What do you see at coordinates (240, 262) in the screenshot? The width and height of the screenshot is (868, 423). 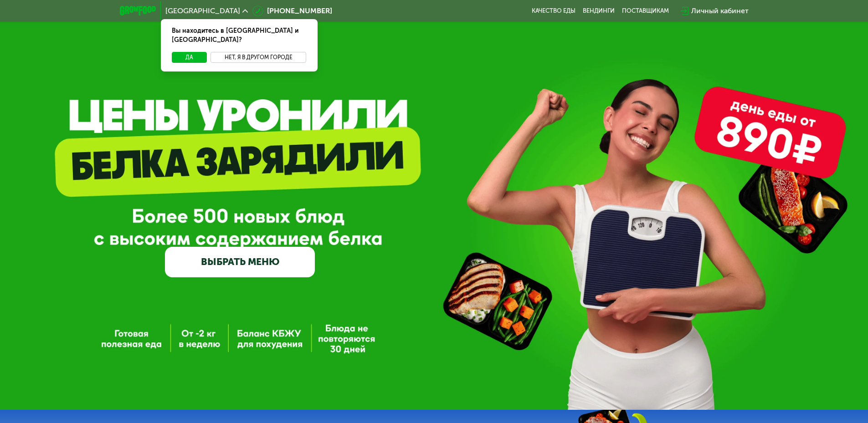 I see `a: ВЫБРАТЬ МЕНЮ` at bounding box center [240, 262].